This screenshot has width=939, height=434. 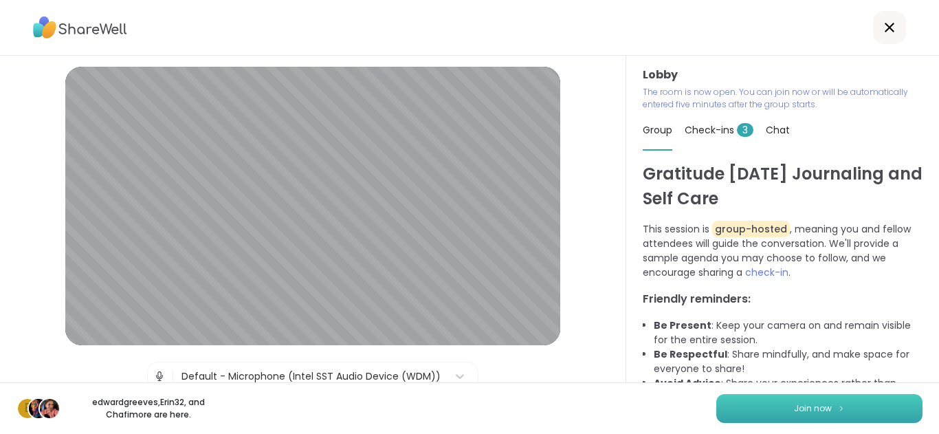 I want to click on button: Join now, so click(x=819, y=408).